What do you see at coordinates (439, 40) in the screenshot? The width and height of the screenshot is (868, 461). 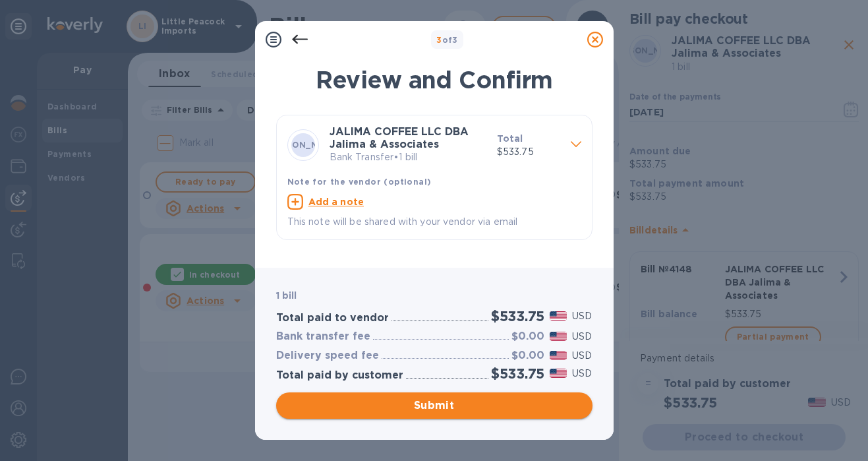 I see `span: 3` at bounding box center [439, 40].